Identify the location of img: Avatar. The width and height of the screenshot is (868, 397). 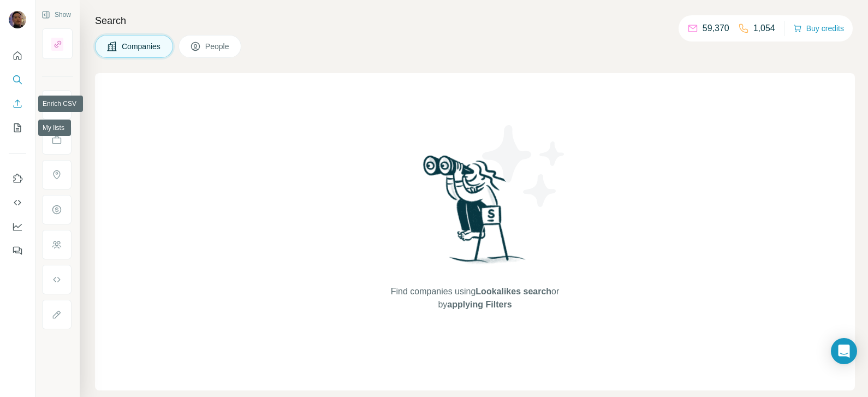
(18, 20).